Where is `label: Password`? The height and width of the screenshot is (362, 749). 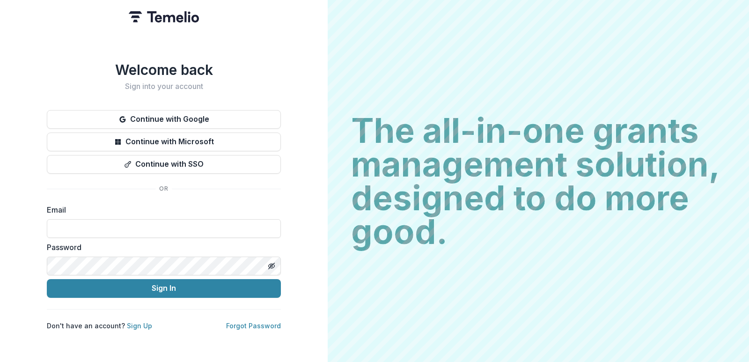
label: Password is located at coordinates (161, 247).